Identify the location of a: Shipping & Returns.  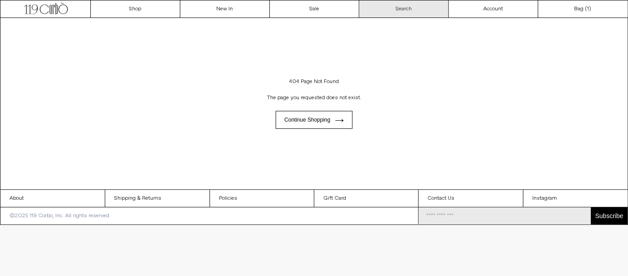
(157, 199).